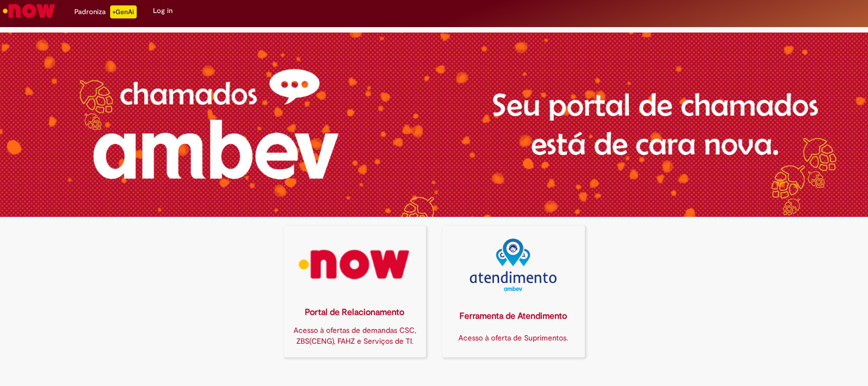 Image resolution: width=868 pixels, height=386 pixels. I want to click on img: logo_now.png, so click(354, 264).